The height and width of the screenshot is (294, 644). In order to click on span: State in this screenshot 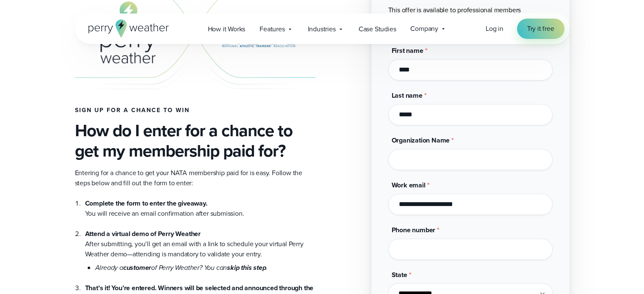, I will do `click(400, 274)`.